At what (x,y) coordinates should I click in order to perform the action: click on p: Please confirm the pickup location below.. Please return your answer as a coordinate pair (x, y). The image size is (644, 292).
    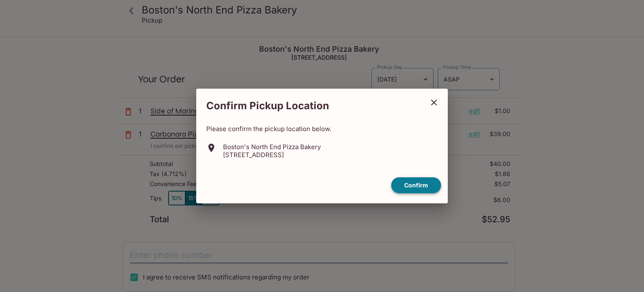
    Looking at the image, I should click on (322, 129).